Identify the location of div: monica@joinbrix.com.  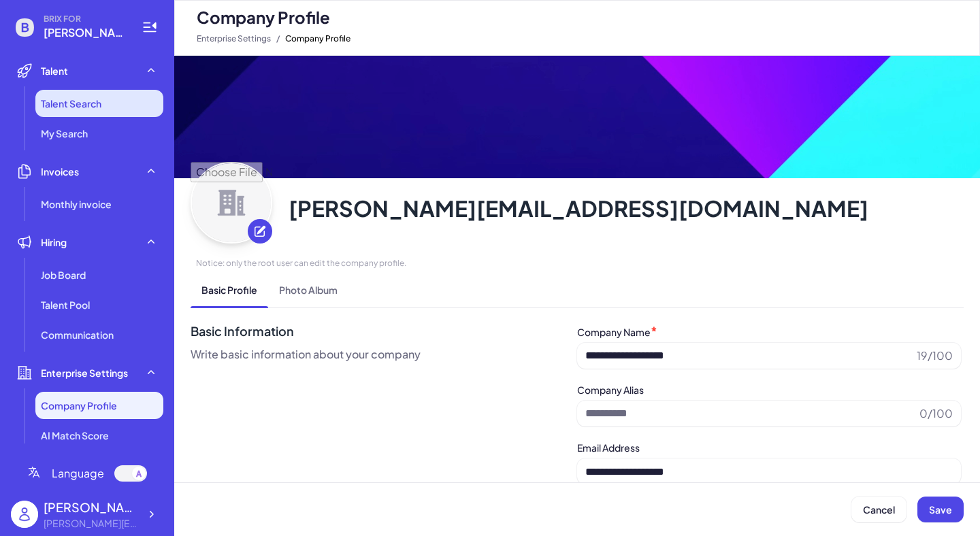
(91, 523).